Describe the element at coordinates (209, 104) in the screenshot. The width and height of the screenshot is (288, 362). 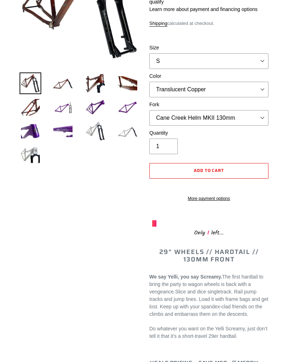
I see `label: Fork` at that location.